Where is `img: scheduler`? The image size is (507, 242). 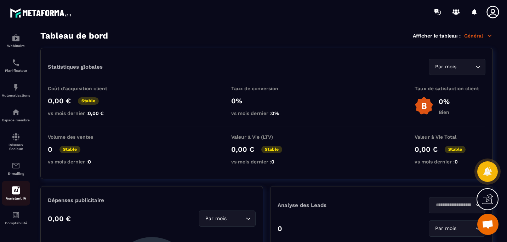 img: scheduler is located at coordinates (16, 63).